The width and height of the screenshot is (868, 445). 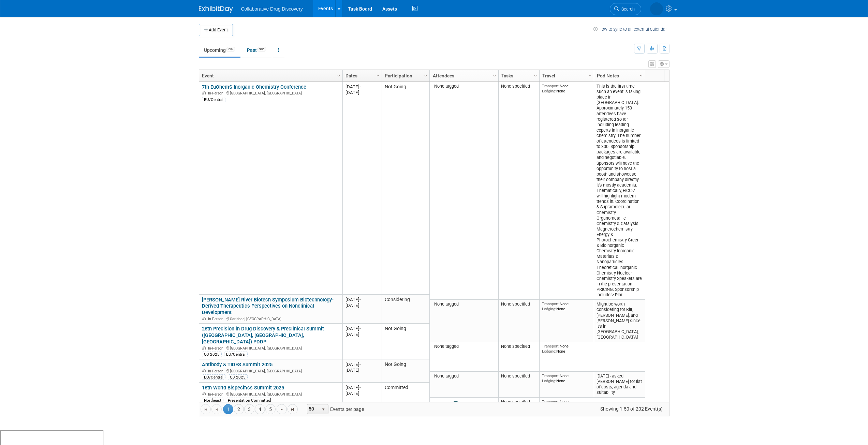 What do you see at coordinates (618, 76) in the screenshot?
I see `a: Pod Notes` at bounding box center [618, 76].